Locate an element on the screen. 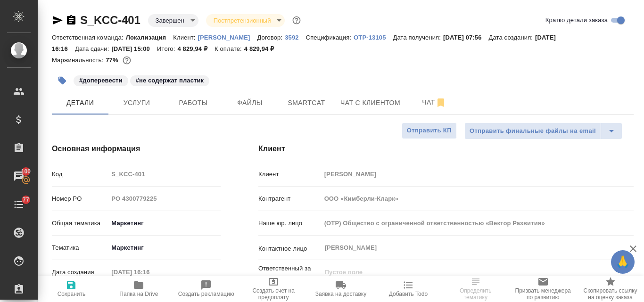 The height and width of the screenshot is (302, 644). p: Итого: is located at coordinates (167, 49).